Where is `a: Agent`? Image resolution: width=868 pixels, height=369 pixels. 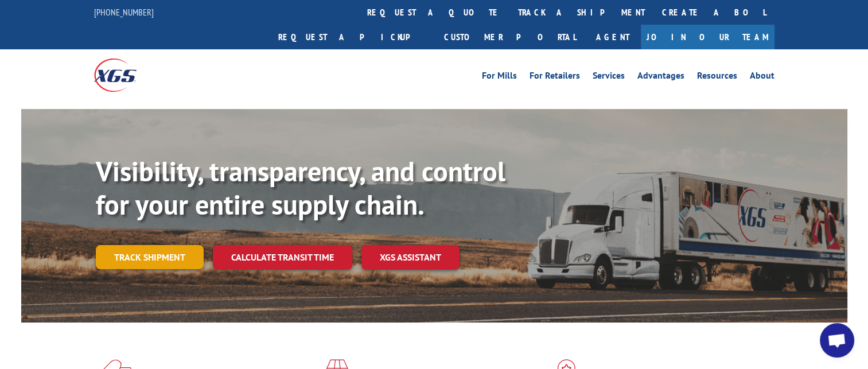 a: Agent is located at coordinates (613, 37).